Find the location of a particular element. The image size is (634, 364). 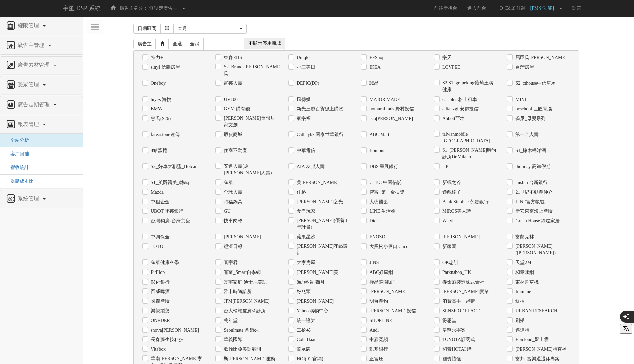

label: 得恩堂 is located at coordinates (449, 320).